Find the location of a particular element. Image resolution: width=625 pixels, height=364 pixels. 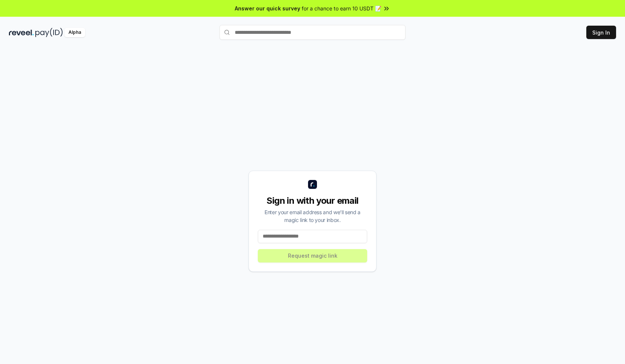

div: Sign in with your email is located at coordinates (313, 201).